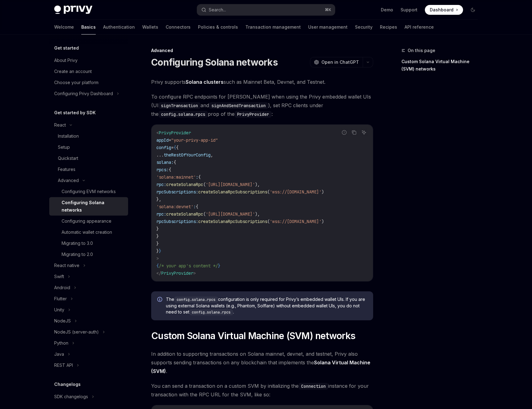 This screenshot has height=409, width=532. Describe the element at coordinates (175, 206) in the screenshot. I see `span: 'solana:devnet'` at that location.